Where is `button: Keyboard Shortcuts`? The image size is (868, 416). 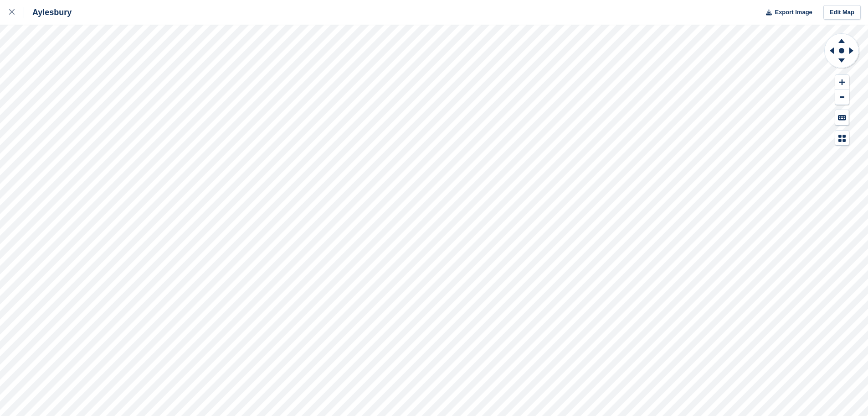 button: Keyboard Shortcuts is located at coordinates (842, 117).